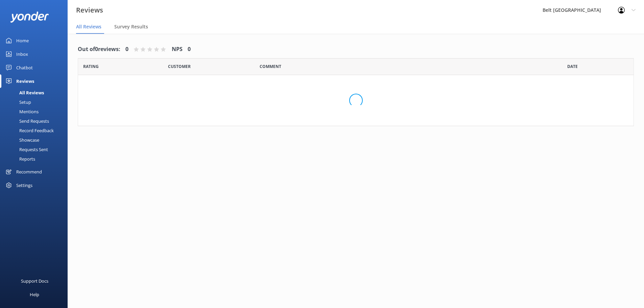  I want to click on div: Chatbot, so click(24, 68).